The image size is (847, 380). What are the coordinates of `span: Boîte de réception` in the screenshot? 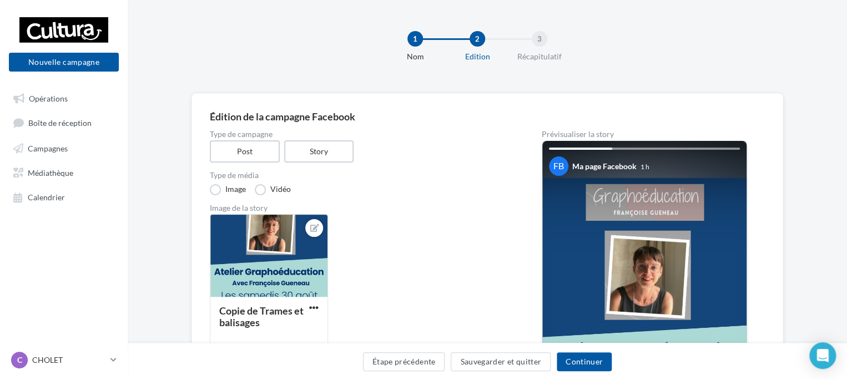 It's located at (60, 123).